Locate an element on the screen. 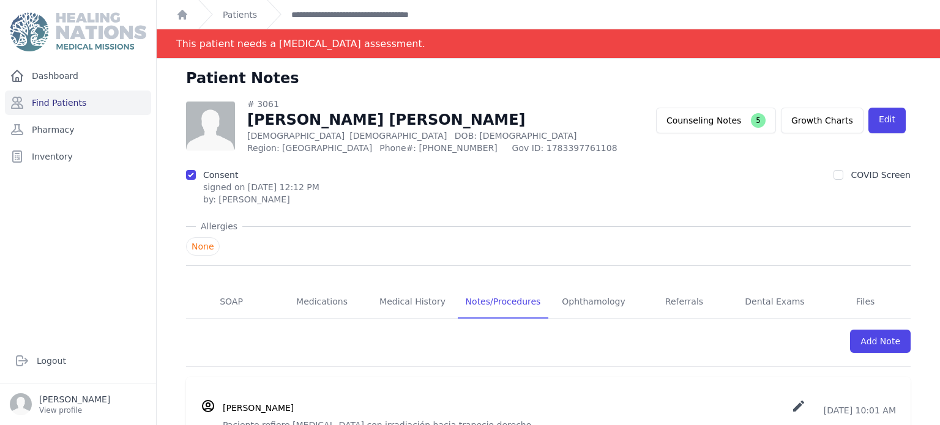 The width and height of the screenshot is (940, 425). a: Add Note is located at coordinates (880, 341).